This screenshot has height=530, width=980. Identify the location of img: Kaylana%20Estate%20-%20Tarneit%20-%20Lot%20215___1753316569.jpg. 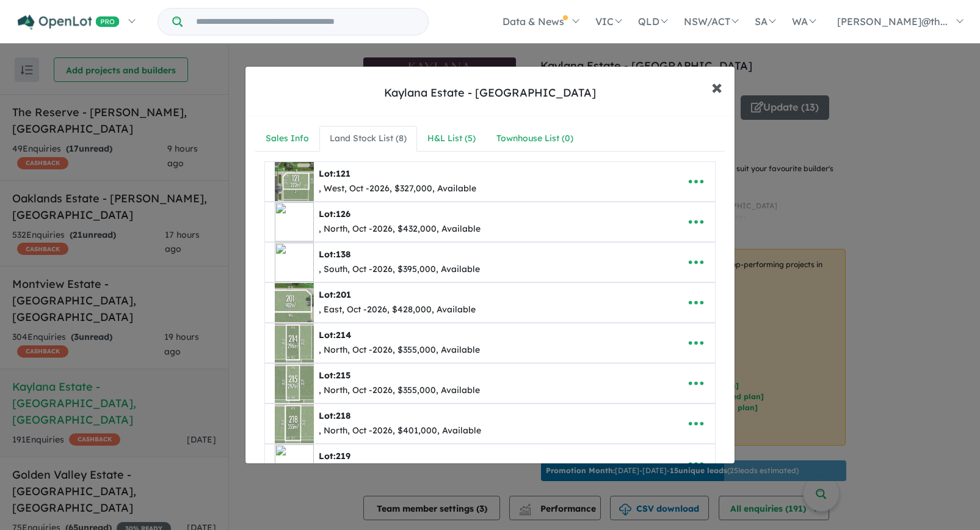
(294, 383).